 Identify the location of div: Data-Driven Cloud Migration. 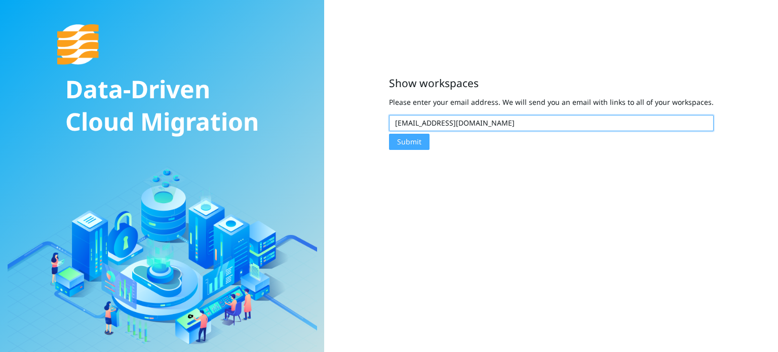
(162, 105).